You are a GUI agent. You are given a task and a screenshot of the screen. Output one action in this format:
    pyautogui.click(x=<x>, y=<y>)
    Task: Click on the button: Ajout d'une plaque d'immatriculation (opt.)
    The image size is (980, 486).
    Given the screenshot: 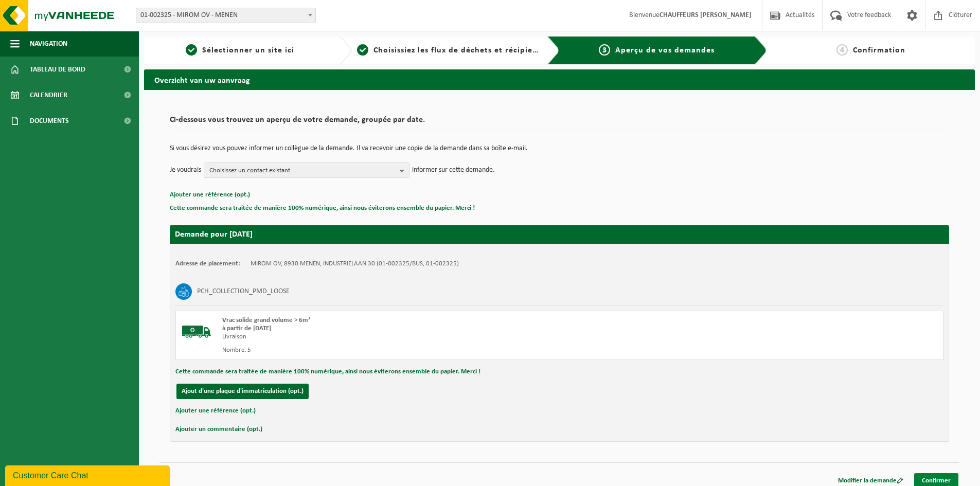 What is the action you would take?
    pyautogui.click(x=242, y=392)
    